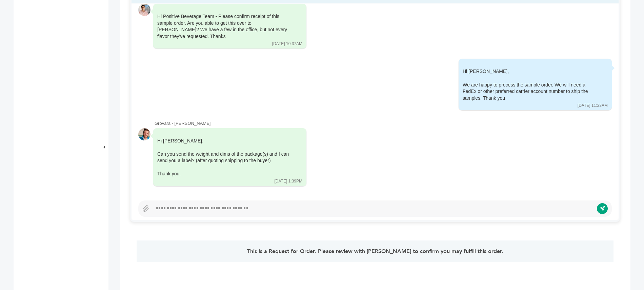 The height and width of the screenshot is (290, 644). I want to click on div: Hi Positive Beverage Team - Please confirm receipt of this sample order. Are you able to get this..., so click(225, 27).